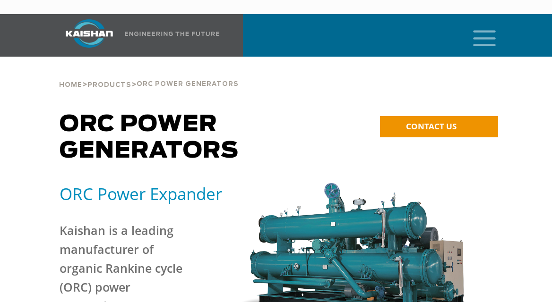 The image size is (552, 302). I want to click on a: mobile menu, so click(477, 35).